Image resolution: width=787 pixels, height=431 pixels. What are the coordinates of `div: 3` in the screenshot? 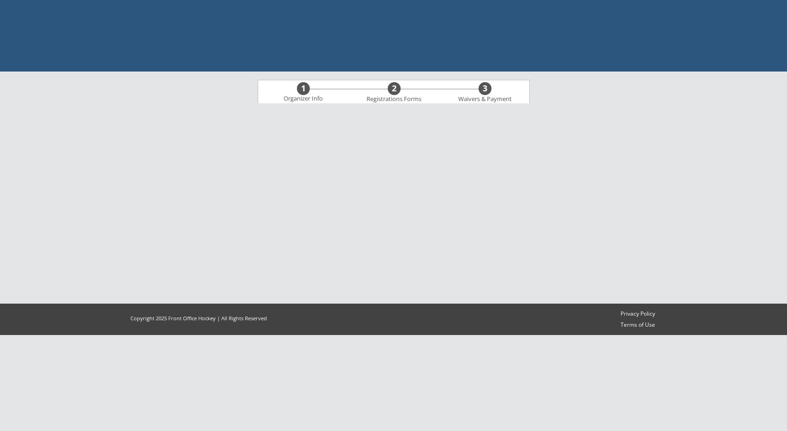 It's located at (485, 89).